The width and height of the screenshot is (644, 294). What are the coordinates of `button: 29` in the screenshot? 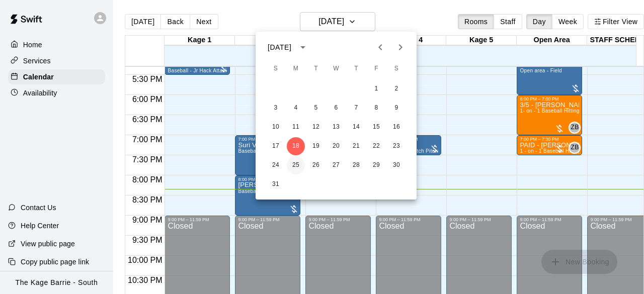 It's located at (376, 166).